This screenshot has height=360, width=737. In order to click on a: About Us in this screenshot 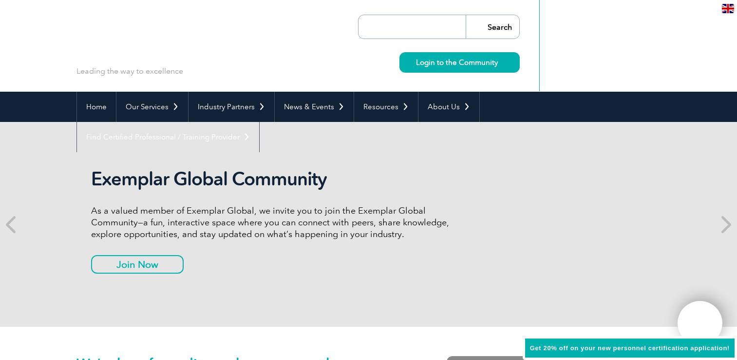, I will do `click(449, 107)`.